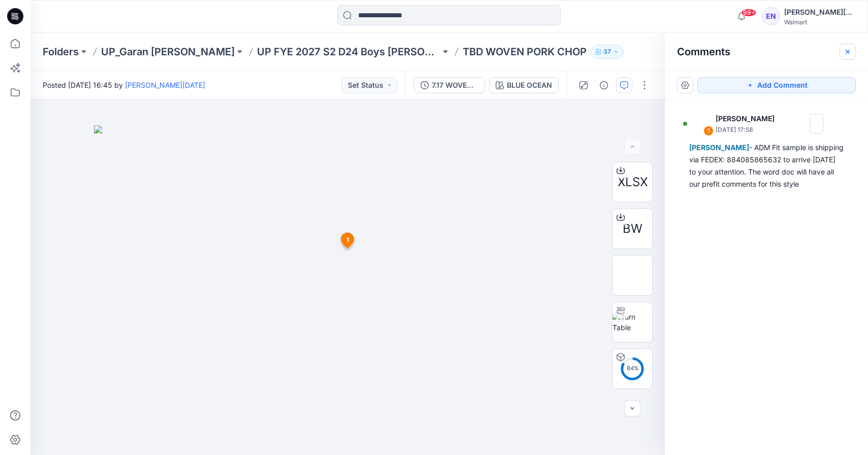  Describe the element at coordinates (632, 229) in the screenshot. I see `span: BW` at that location.